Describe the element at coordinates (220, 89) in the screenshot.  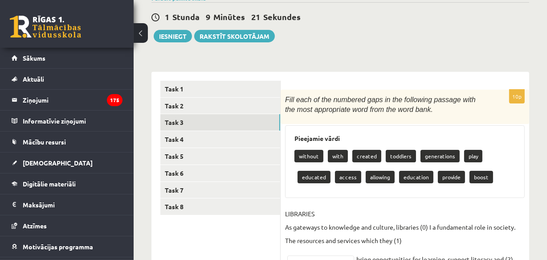
I see `a: Task 1` at that location.